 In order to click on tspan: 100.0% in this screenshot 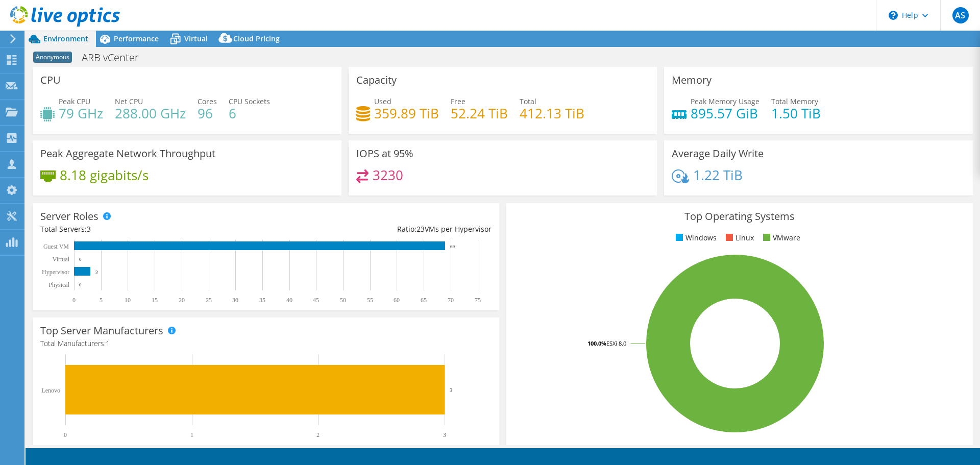, I will do `click(597, 343)`.